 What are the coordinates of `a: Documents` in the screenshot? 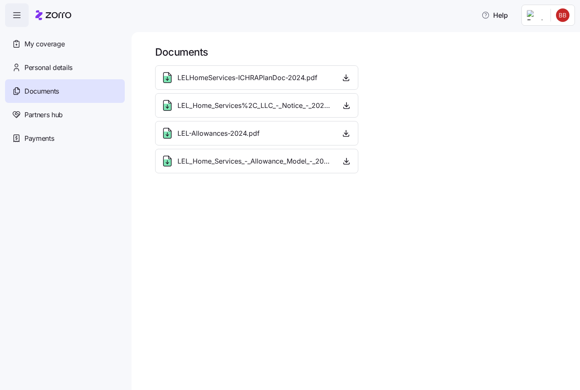 It's located at (65, 91).